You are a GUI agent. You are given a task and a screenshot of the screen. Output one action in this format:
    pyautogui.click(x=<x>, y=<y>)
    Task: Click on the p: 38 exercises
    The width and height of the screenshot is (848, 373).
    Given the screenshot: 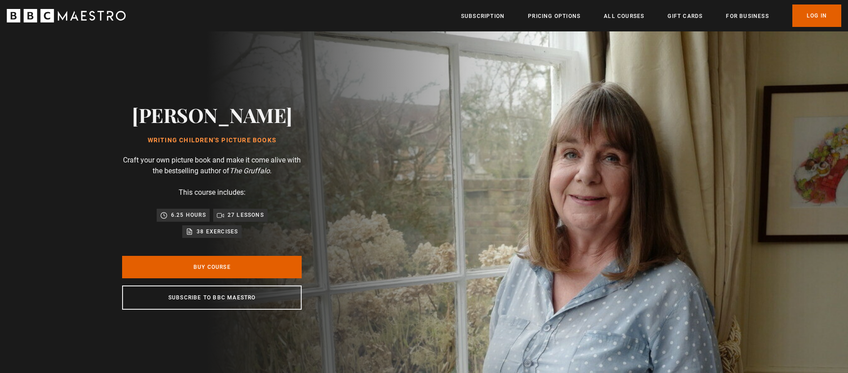 What is the action you would take?
    pyautogui.click(x=217, y=232)
    